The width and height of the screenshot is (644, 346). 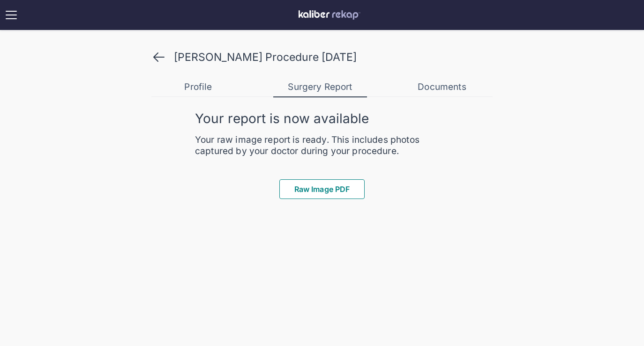 I want to click on button: Raw Image PDF, so click(x=322, y=189).